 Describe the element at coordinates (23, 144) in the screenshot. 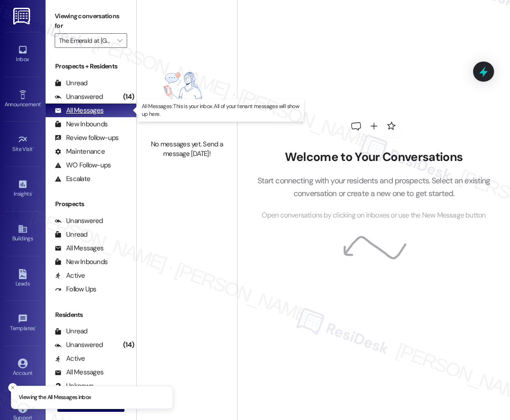

I see `a: Site Visit •` at that location.